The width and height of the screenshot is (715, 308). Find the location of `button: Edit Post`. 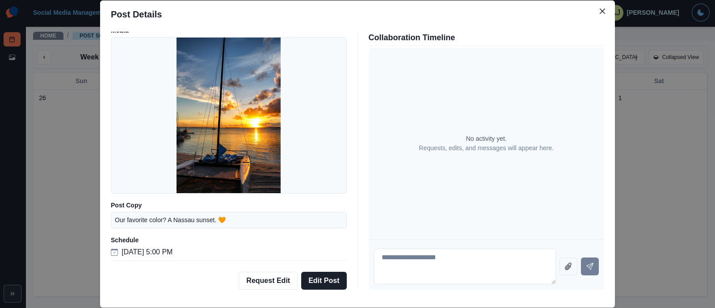

button: Edit Post is located at coordinates (323, 280).